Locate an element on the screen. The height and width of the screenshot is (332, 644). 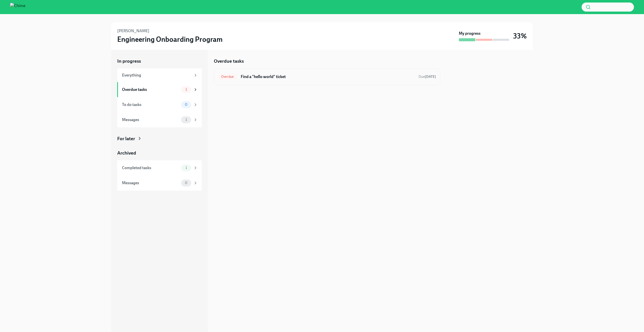
h3: 33% is located at coordinates (520, 36).